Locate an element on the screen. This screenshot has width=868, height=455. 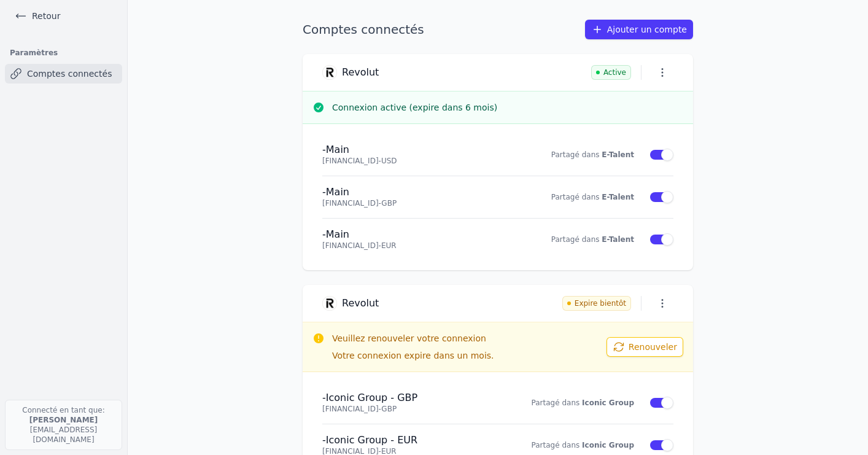
a: Comptes connectés is located at coordinates (63, 74).